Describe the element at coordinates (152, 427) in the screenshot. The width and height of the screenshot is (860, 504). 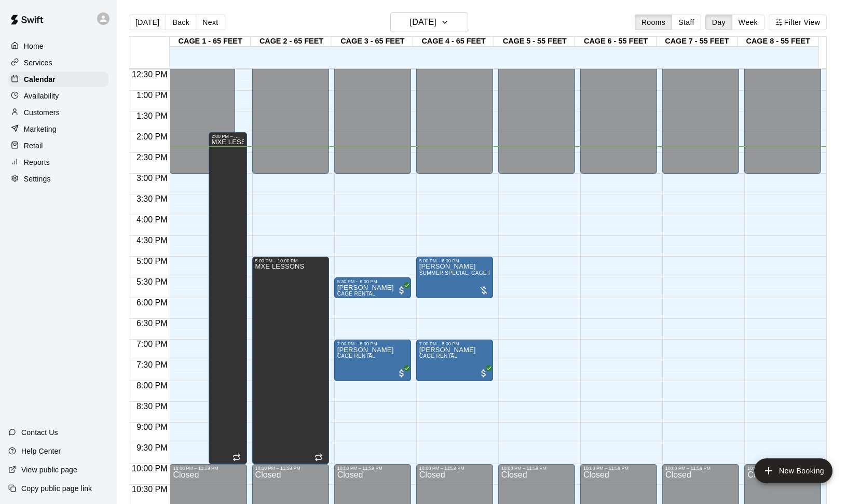
I see `span: 9:00 PM` at that location.